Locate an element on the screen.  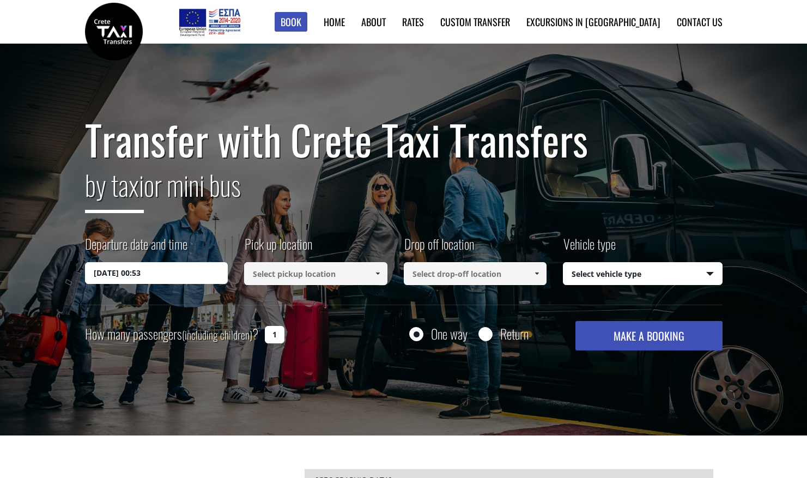
h1: Transfer with Crete Taxi Transfers is located at coordinates (404, 139).